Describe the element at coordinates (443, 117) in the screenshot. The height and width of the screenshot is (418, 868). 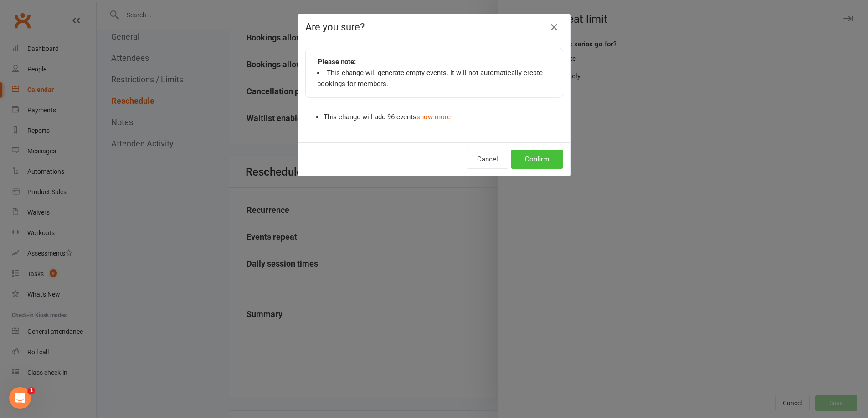
I see `li: This change will add 96 events` at that location.